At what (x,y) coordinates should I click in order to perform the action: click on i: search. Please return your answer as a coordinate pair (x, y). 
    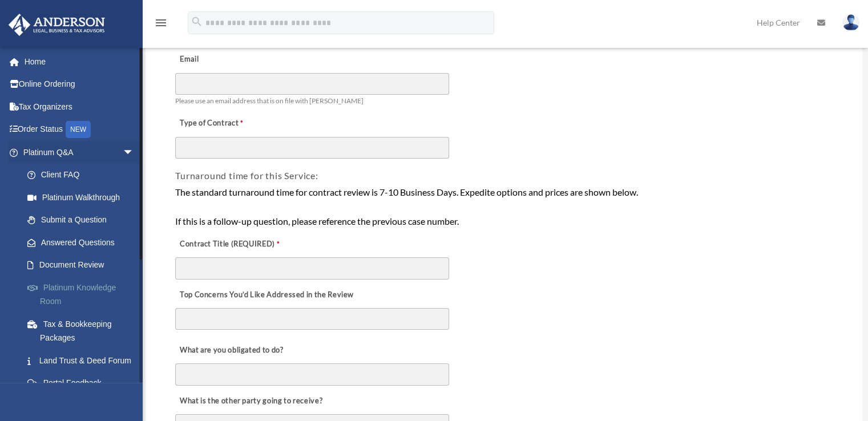
    Looking at the image, I should click on (197, 22).